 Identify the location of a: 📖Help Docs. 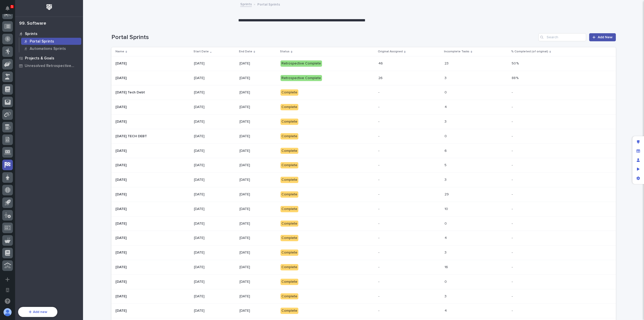
(16, 109).